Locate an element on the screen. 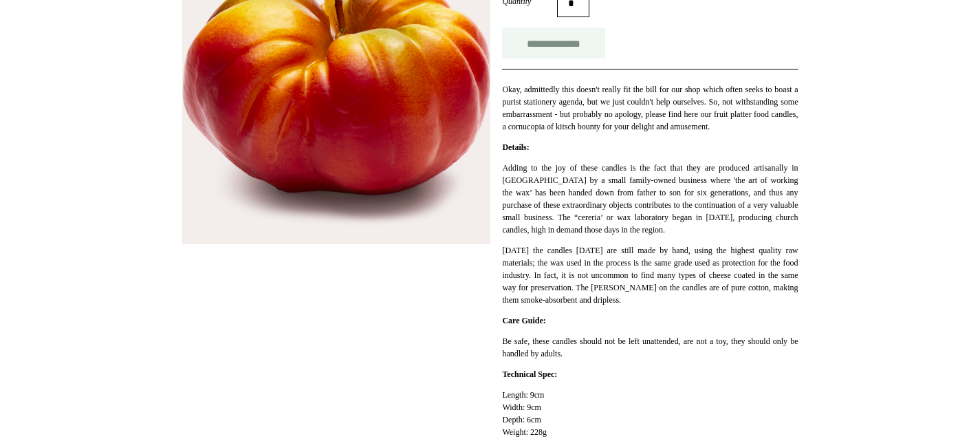  strong: Details: is located at coordinates (515, 147).